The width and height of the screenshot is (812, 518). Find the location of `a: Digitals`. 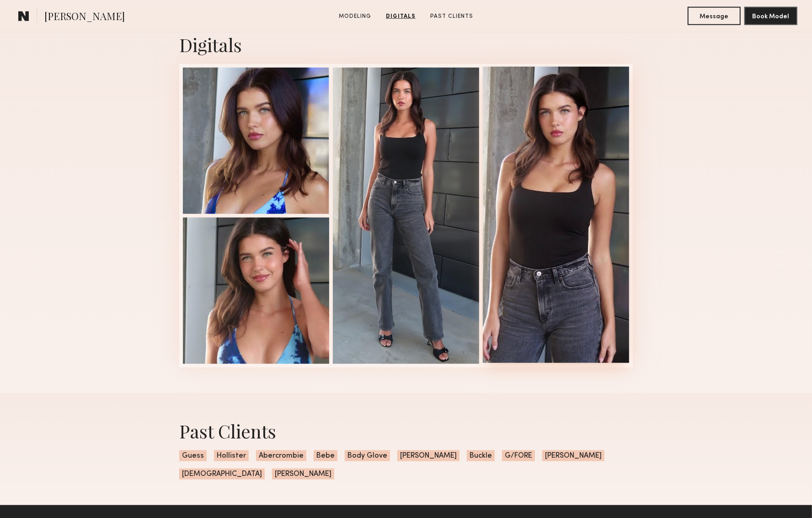

a: Digitals is located at coordinates (401, 17).